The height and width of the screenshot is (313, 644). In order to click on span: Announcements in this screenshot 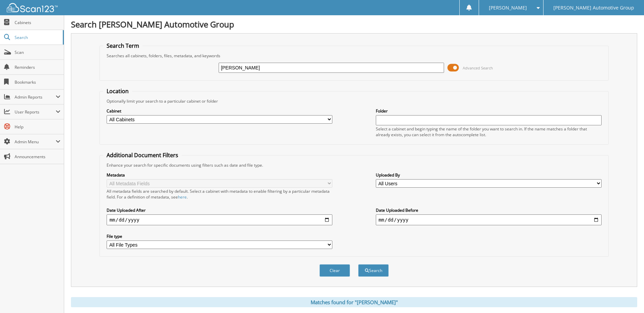, I will do `click(37, 157)`.